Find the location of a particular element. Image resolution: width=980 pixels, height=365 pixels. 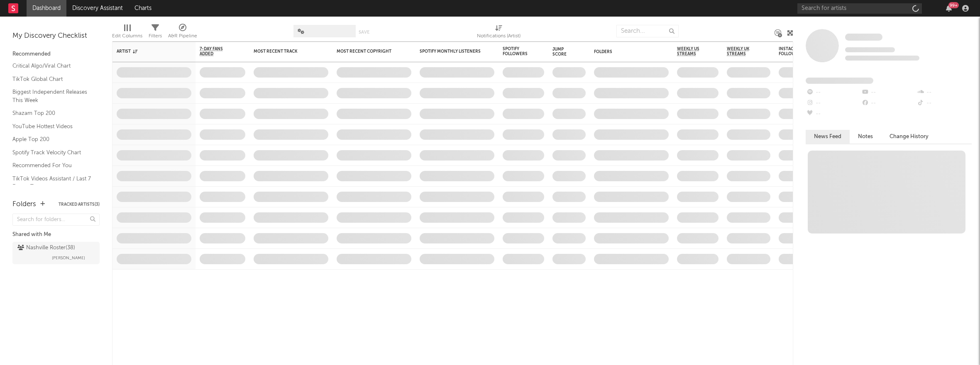

button: News Feed is located at coordinates (827, 136).